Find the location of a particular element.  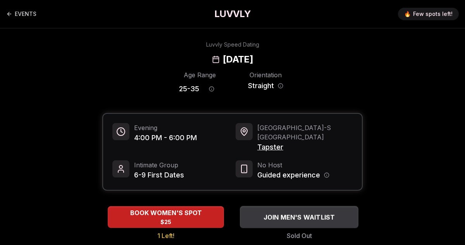

button: Host information is located at coordinates (327, 175).